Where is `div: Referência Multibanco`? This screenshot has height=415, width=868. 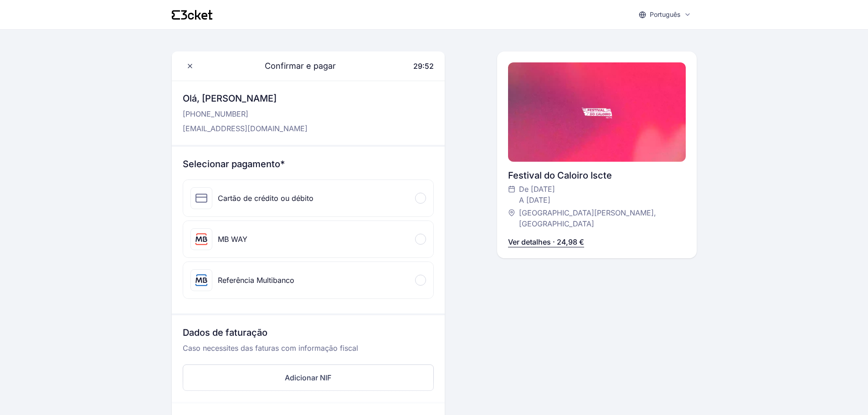 div: Referência Multibanco is located at coordinates (256, 280).